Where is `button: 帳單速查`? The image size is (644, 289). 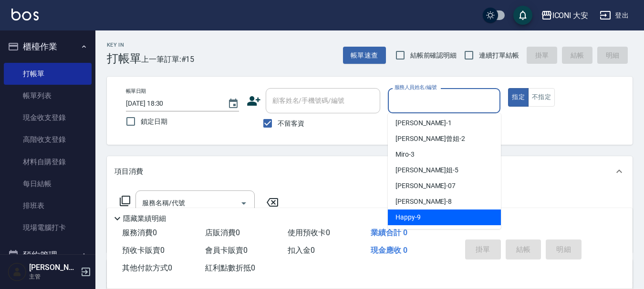 button: 帳單速查 is located at coordinates (365, 55).